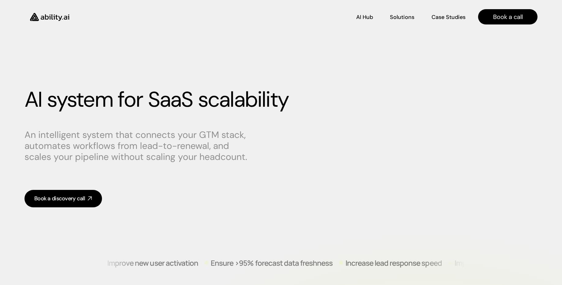  Describe the element at coordinates (281, 100) in the screenshot. I see `h1: AI system for SaaS scalability` at that location.